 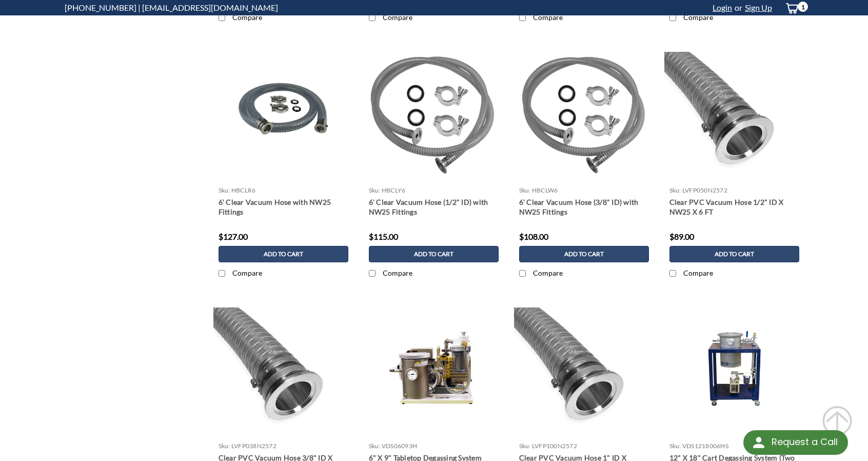 I want to click on div: Scroll Back to Top, so click(x=837, y=421).